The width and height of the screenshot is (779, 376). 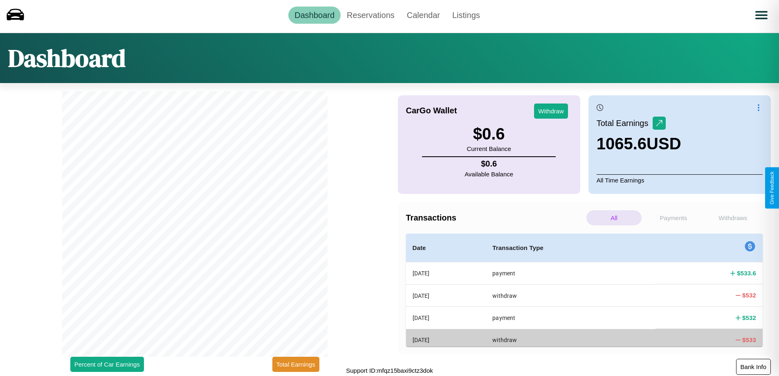 What do you see at coordinates (495, 217) in the screenshot?
I see `h4: Transactions` at bounding box center [495, 217].